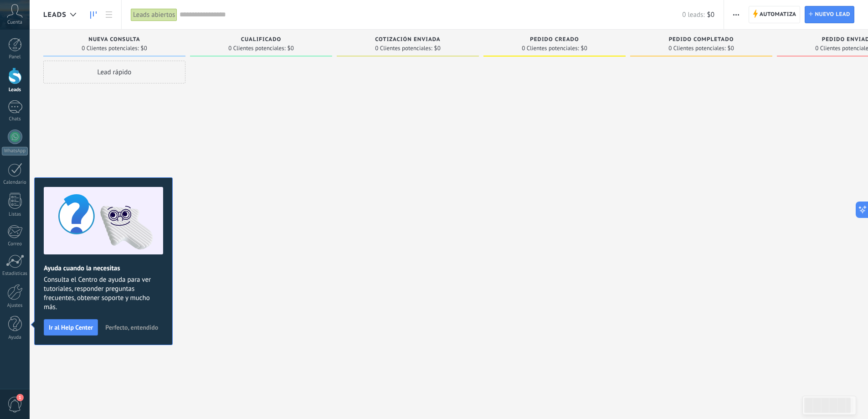  Describe the element at coordinates (15, 244) in the screenshot. I see `div: Correo` at that location.